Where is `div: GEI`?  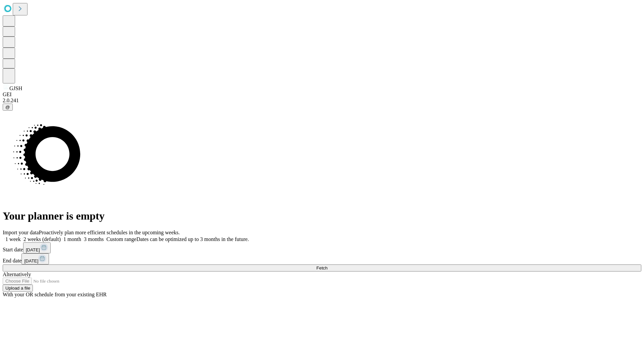
div: GEI is located at coordinates (322, 95).